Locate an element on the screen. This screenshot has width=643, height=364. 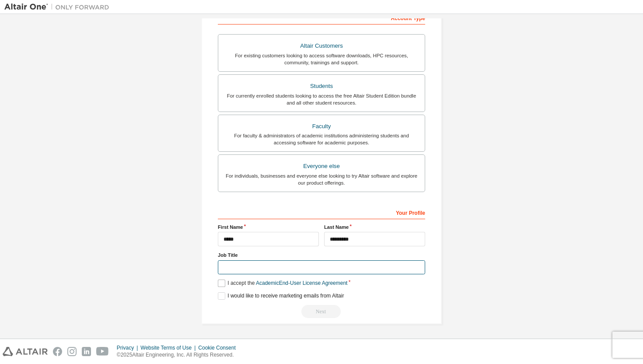
div: For individuals, businesses and everyone else looking to try Altair software and explore our prod... is located at coordinates (322, 179).